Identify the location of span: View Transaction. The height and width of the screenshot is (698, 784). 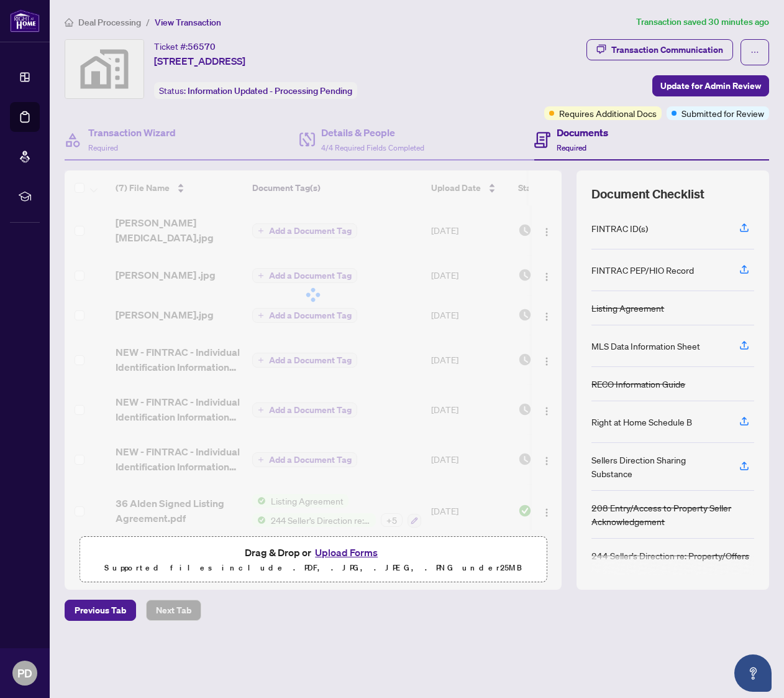
(188, 23).